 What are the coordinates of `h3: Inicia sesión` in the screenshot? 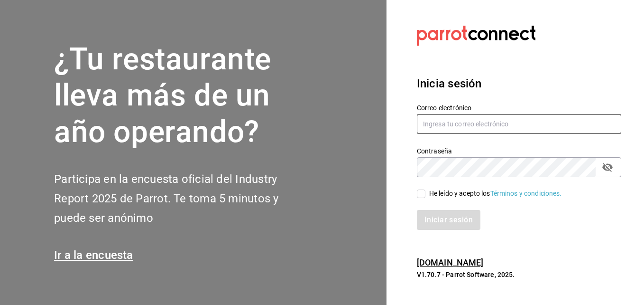 It's located at (519, 84).